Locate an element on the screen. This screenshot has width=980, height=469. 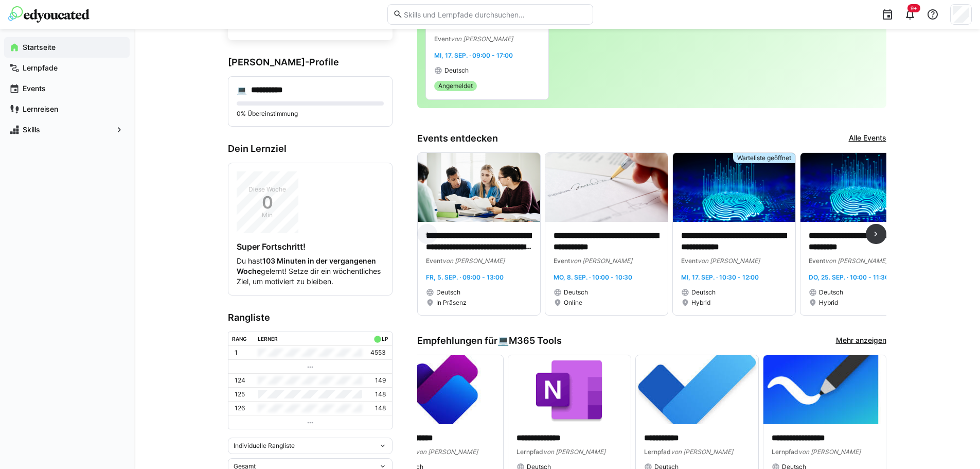
div: Lerner is located at coordinates (267, 338).